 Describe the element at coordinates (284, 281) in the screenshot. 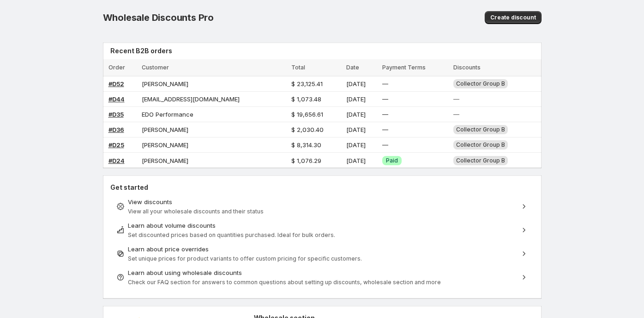

I see `span: Check our FAQ section for answers to common questions about setting up discounts, wholesale secti...` at that location.